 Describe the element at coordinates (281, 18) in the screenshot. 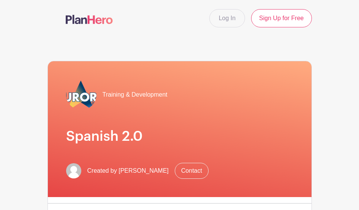

I see `a: Sign Up for Free` at that location.